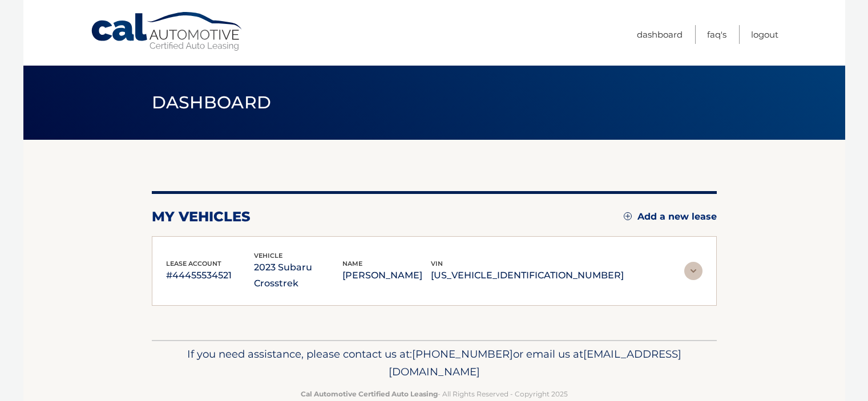 The height and width of the screenshot is (401, 868). I want to click on img: add.svg, so click(628, 216).